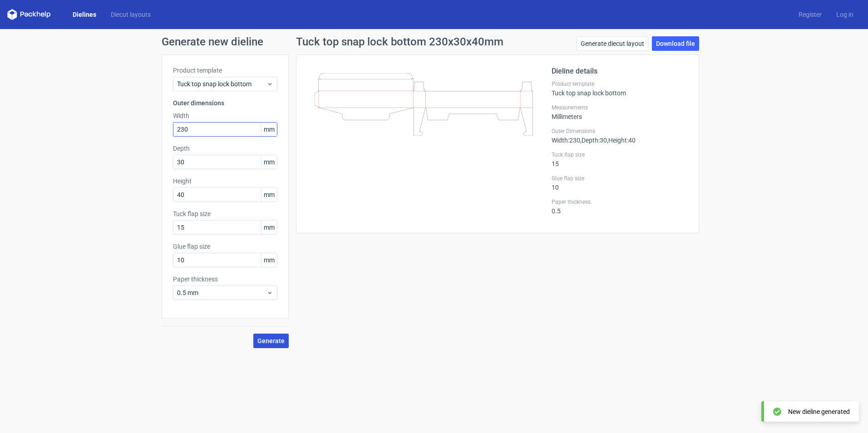  Describe the element at coordinates (271, 341) in the screenshot. I see `span: Generate` at that location.